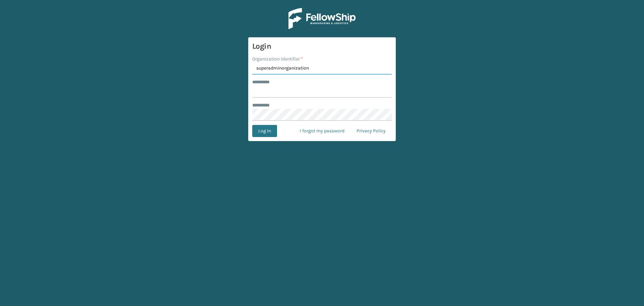  What do you see at coordinates (322, 131) in the screenshot?
I see `a: I forgot my password` at bounding box center [322, 131].